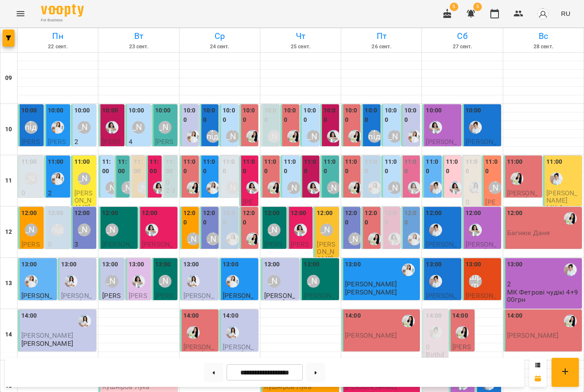 The height and width of the screenshot is (392, 584). I want to click on p: 2-3, so click(170, 190).